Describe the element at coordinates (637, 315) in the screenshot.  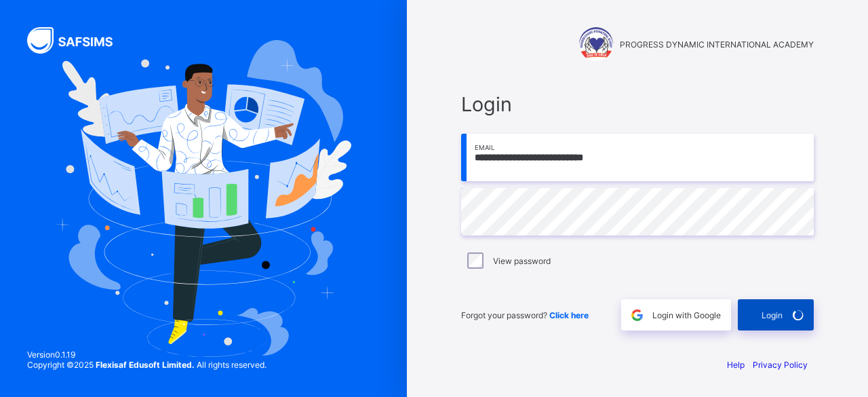
I see `img: google.396cfc9801f0270233282035f929180a.svg` at that location.